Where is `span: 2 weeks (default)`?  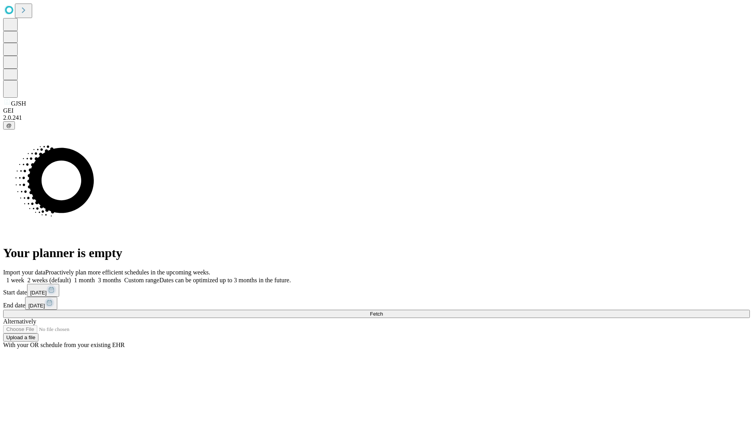 span: 2 weeks (default) is located at coordinates (49, 280).